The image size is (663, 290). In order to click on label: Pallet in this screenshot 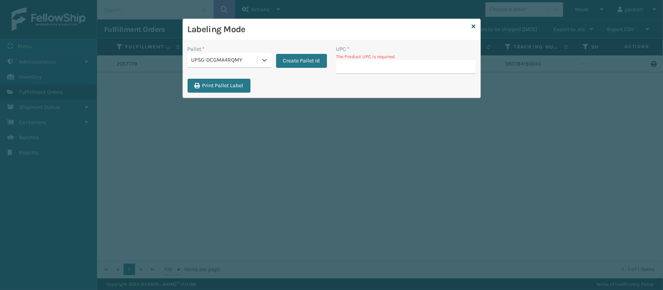, I will do `click(196, 49)`.